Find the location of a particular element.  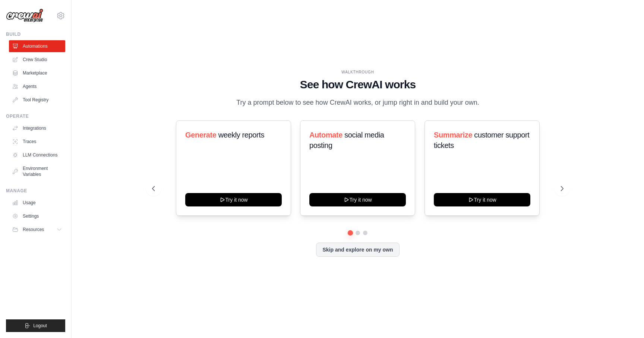

h1: See how CrewAI works is located at coordinates (358, 84).